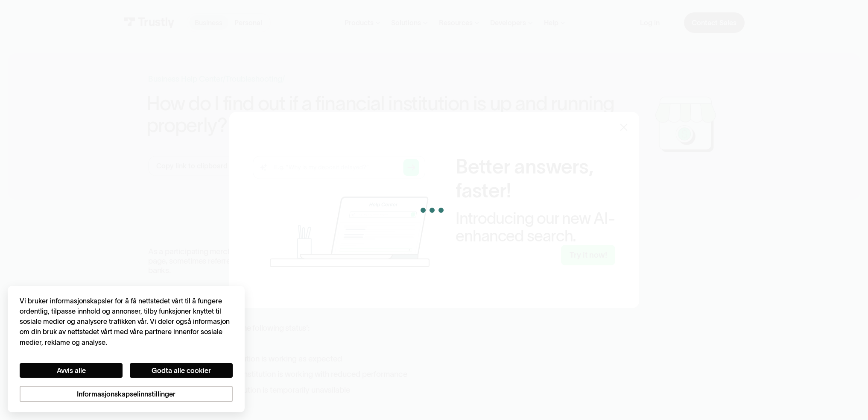 The width and height of the screenshot is (868, 420). What do you see at coordinates (181, 371) in the screenshot?
I see `button: Godta alle cookier` at bounding box center [181, 371].